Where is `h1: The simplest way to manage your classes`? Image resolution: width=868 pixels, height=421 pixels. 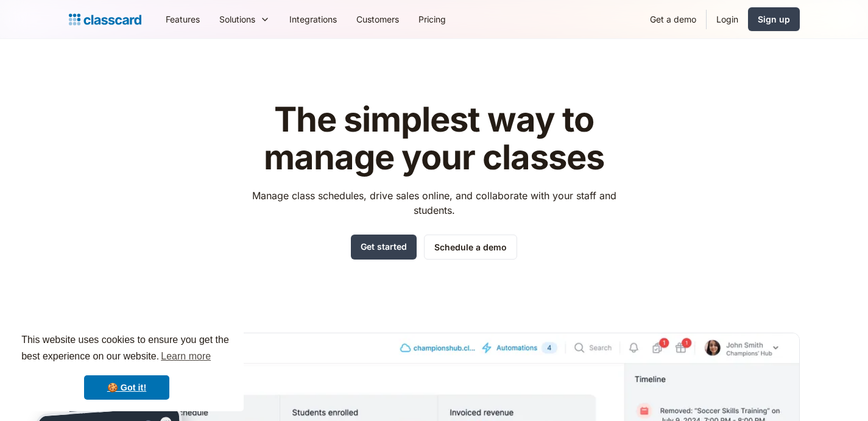 h1: The simplest way to manage your classes is located at coordinates (434, 139).